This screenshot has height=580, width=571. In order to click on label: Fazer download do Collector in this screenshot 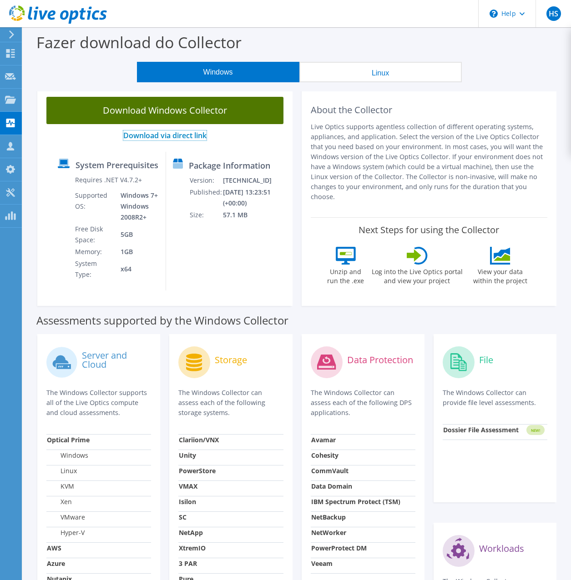, I will do `click(139, 42)`.